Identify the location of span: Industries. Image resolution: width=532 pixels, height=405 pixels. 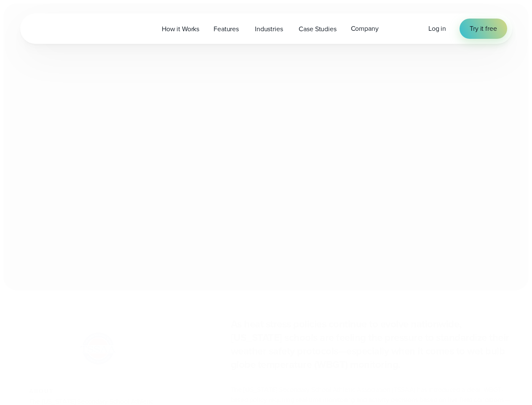
(269, 29).